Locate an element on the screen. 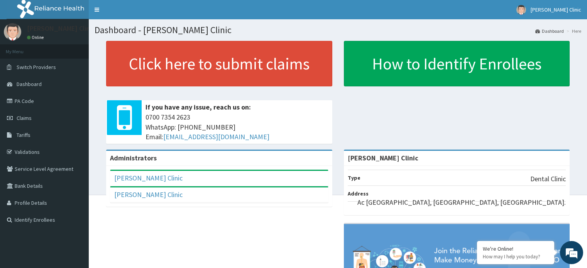 The image size is (587, 268). a: How to Identify Enrollees is located at coordinates (457, 64).